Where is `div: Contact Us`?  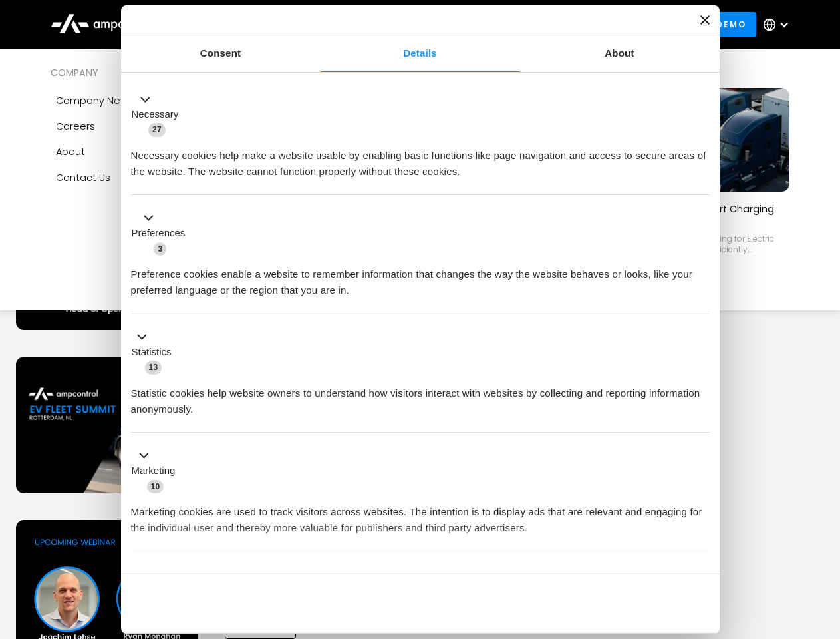 div: Contact Us is located at coordinates (83, 178).